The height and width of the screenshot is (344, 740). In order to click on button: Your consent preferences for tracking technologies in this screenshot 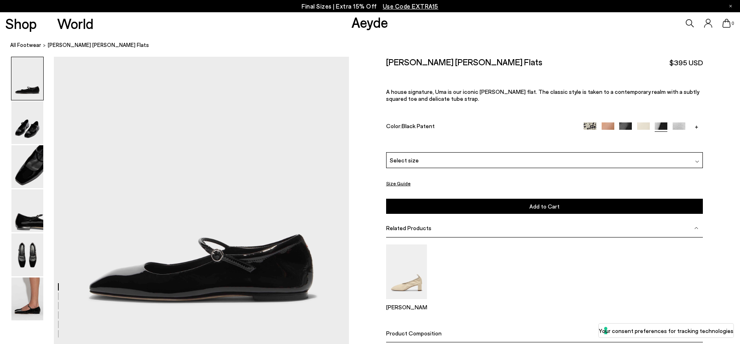, I will do `click(666, 330)`.